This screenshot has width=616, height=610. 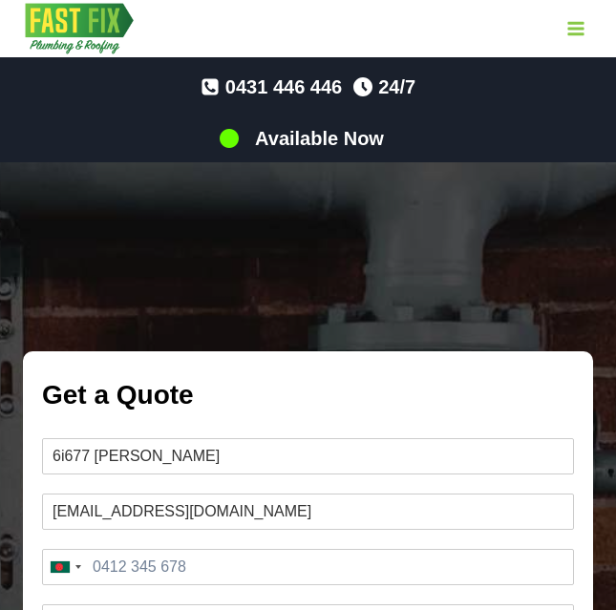 I want to click on img: 100-percents.png, so click(x=229, y=138).